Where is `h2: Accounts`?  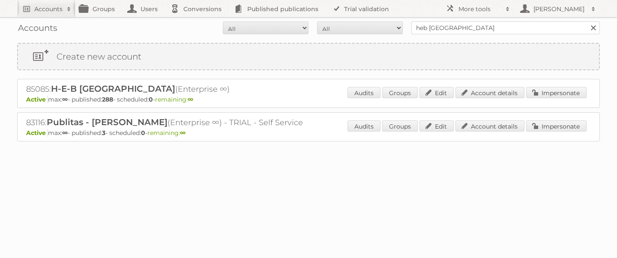 h2: Accounts is located at coordinates (48, 9).